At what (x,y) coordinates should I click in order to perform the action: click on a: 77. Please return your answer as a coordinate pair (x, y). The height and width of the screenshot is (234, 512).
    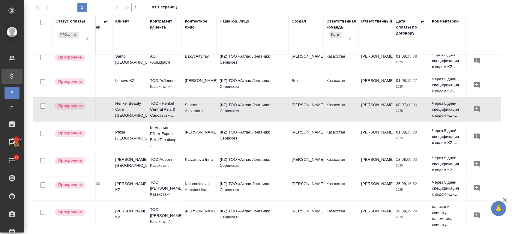
    Looking at the image, I should click on (12, 160).